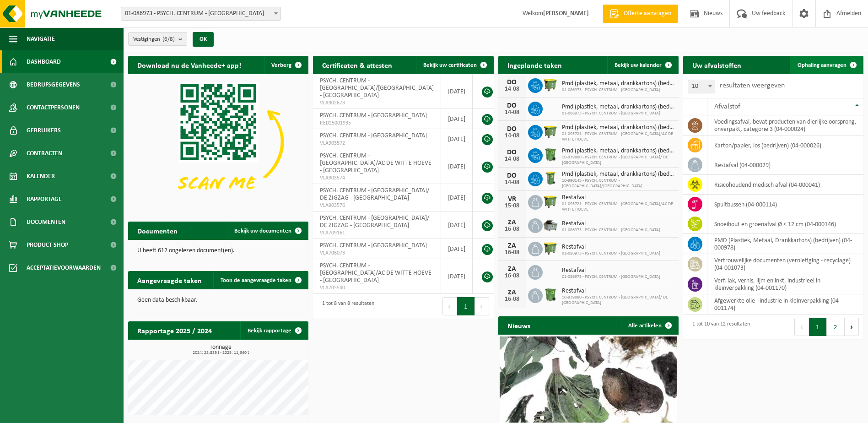  What do you see at coordinates (785, 244) in the screenshot?
I see `td: PMD (Plastiek, Metaal, Drankkartons) (bedrijven) (04-000978)` at bounding box center [785, 244].